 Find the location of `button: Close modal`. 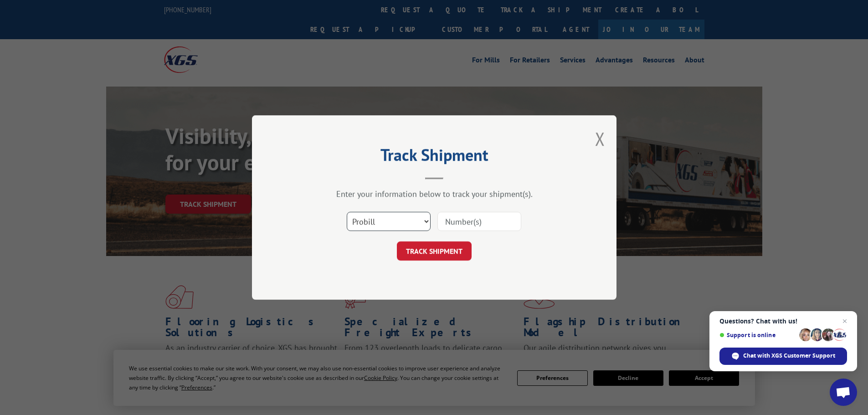

button: Close modal is located at coordinates (600, 139).